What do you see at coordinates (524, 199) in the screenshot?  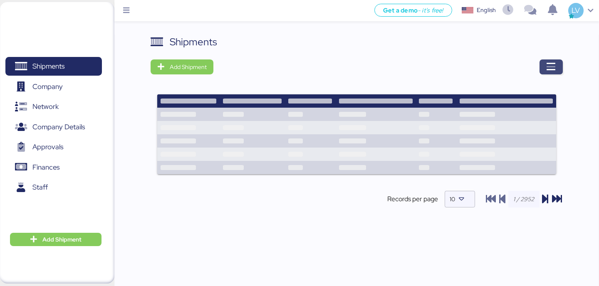 I see `input: 1 / 2952` at bounding box center [524, 199].